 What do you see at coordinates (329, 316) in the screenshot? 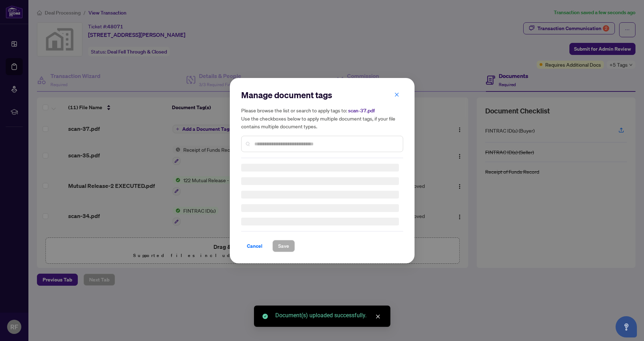
I see `div: Document(s) uploaded successfully.` at bounding box center [329, 316].